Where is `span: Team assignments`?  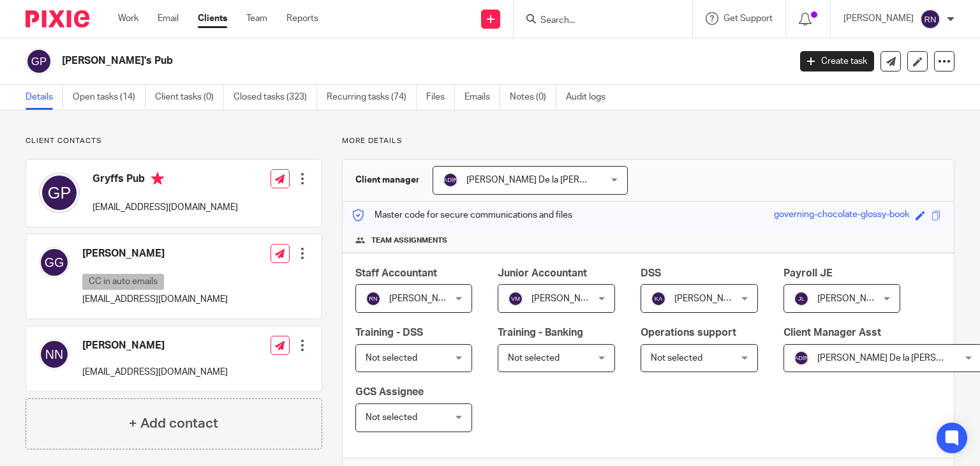 span: Team assignments is located at coordinates (409, 241).